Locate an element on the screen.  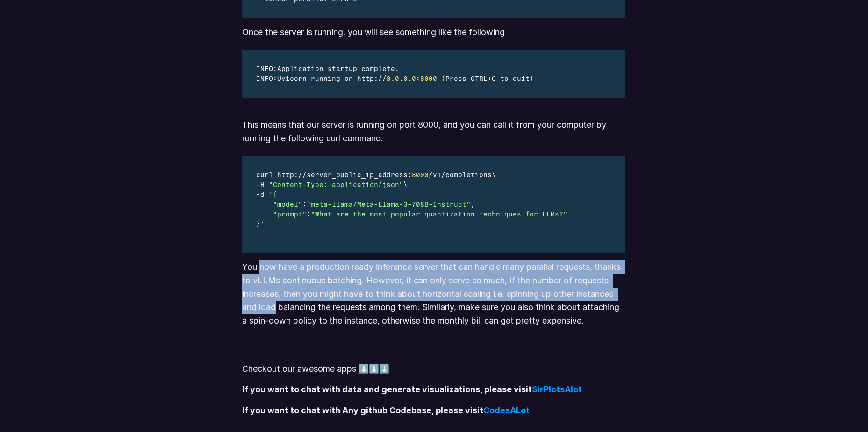
p: This means that our server is running on port 8000, and you can call it from your computer by run... is located at coordinates (434, 125).